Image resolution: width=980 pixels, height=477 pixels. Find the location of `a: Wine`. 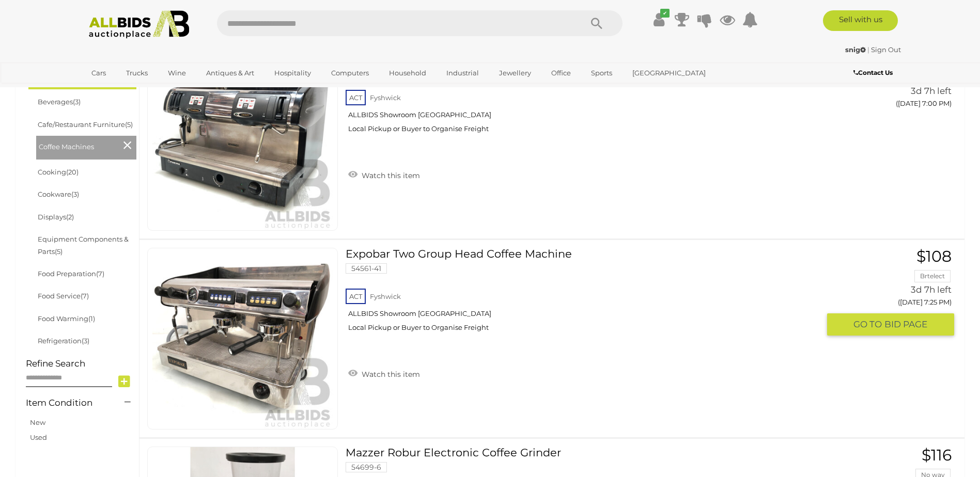

a: Wine is located at coordinates (176, 73).